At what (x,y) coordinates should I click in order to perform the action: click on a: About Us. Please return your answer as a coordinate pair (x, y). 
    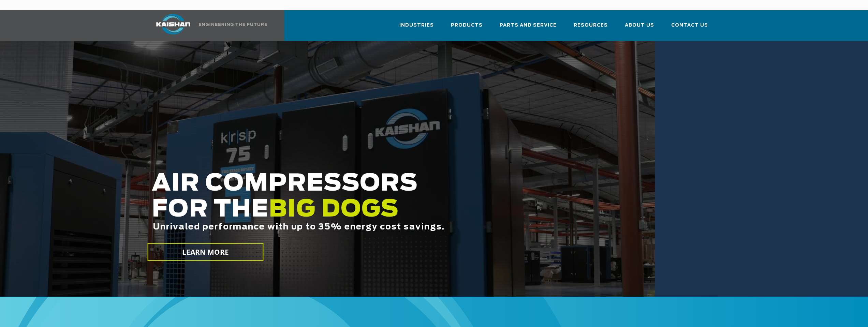
    Looking at the image, I should click on (639, 28).